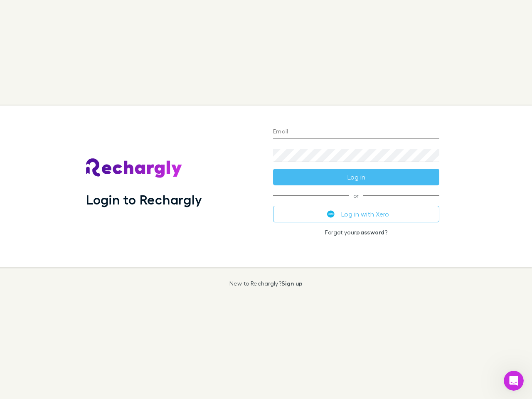 This screenshot has width=532, height=399. What do you see at coordinates (357, 196) in the screenshot?
I see `span: or` at bounding box center [357, 196].